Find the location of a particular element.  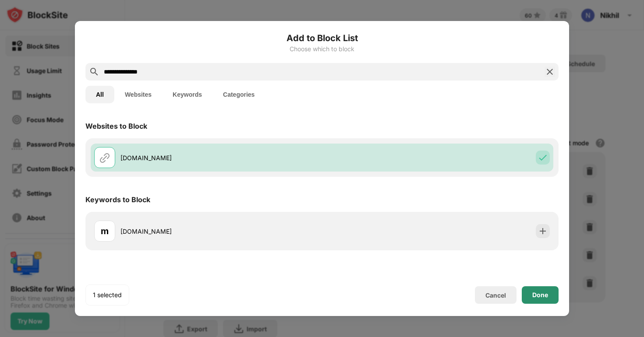

div: Websites to Block is located at coordinates (116, 126).